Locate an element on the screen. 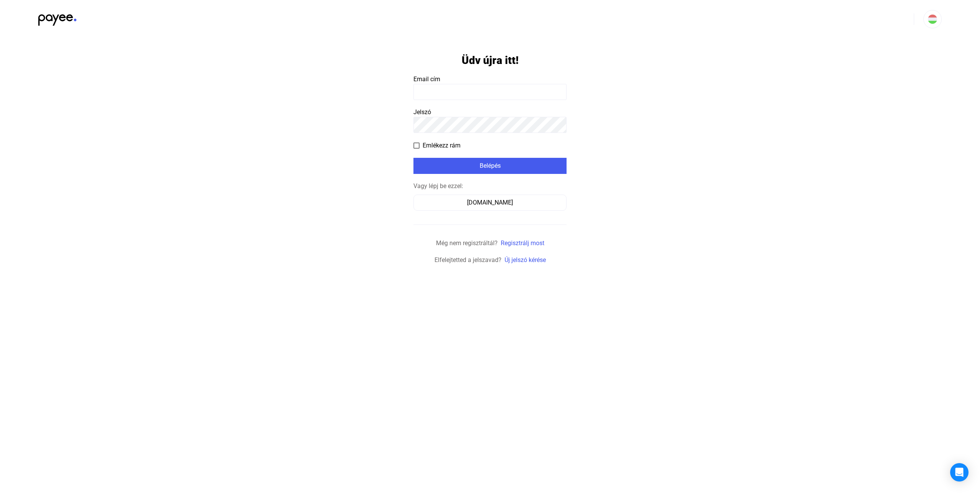 This screenshot has height=493, width=980. span: Email cím is located at coordinates (427, 79).